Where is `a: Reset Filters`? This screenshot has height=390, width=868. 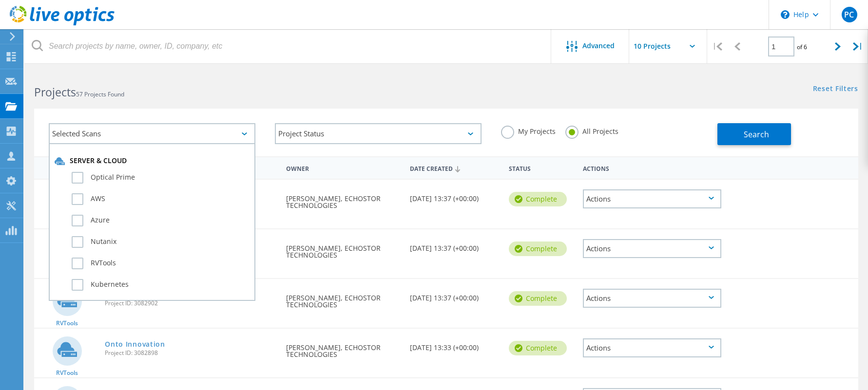 a: Reset Filters is located at coordinates (835, 89).